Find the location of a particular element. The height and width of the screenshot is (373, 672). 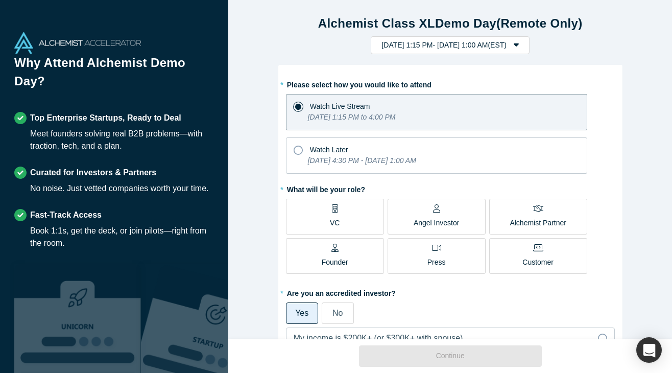

div: No noise. Just vetted companies worth your time. is located at coordinates (120, 189).